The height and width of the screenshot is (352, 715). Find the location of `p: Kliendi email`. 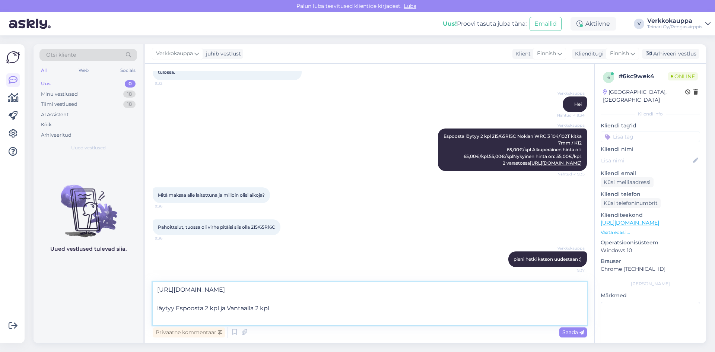

p: Kliendi email is located at coordinates (650, 173).